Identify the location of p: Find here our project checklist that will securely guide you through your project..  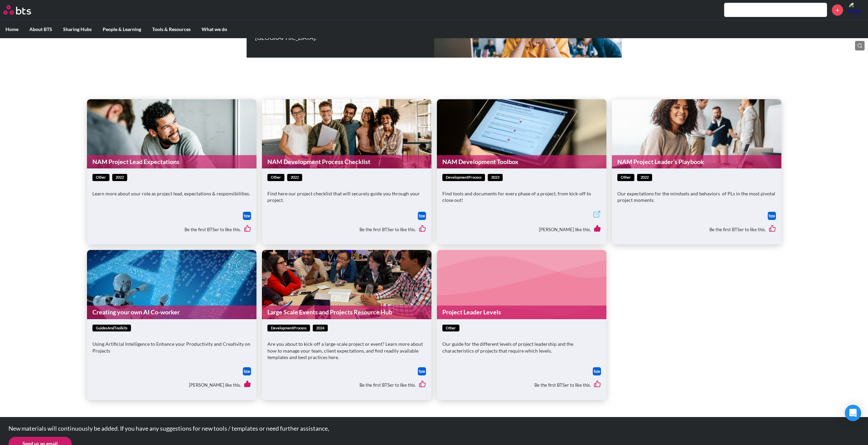
(347, 197).